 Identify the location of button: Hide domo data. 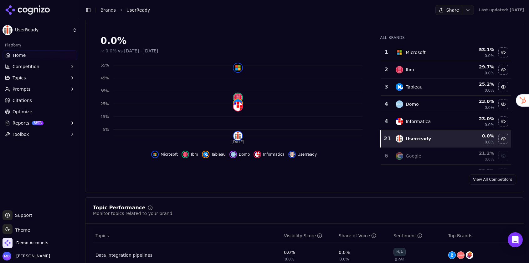
(240, 154).